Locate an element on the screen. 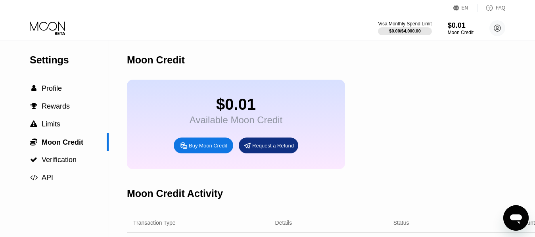 This screenshot has width=535, height=237. div: Transaction Type is located at coordinates (154, 223).